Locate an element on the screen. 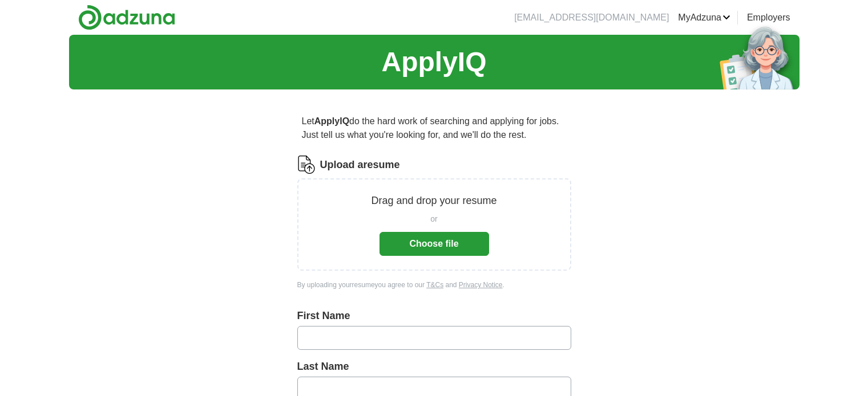  strong: ApplyIQ is located at coordinates (332, 121).